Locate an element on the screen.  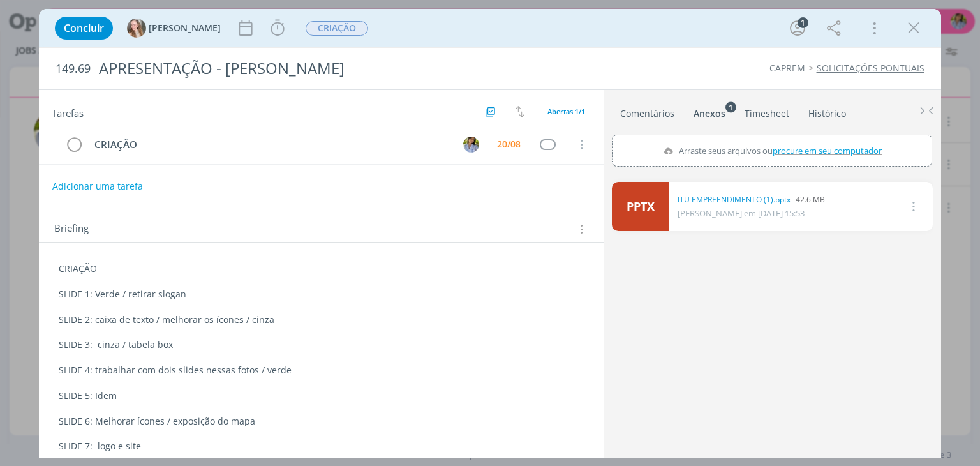
a: PPTX is located at coordinates (641, 207).